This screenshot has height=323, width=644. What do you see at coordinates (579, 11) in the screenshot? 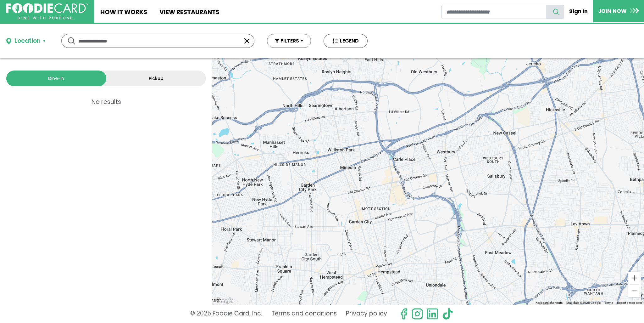
I see `a: Sign In` at bounding box center [579, 11].